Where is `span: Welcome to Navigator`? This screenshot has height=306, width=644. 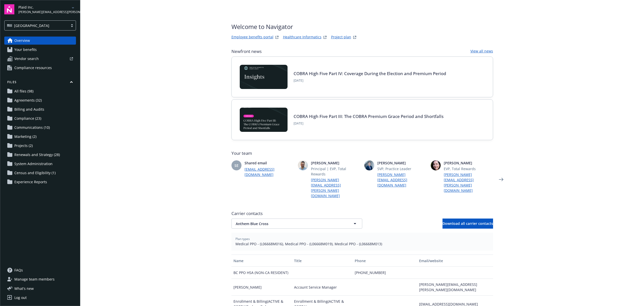
span: Welcome to Navigator is located at coordinates (295, 27).